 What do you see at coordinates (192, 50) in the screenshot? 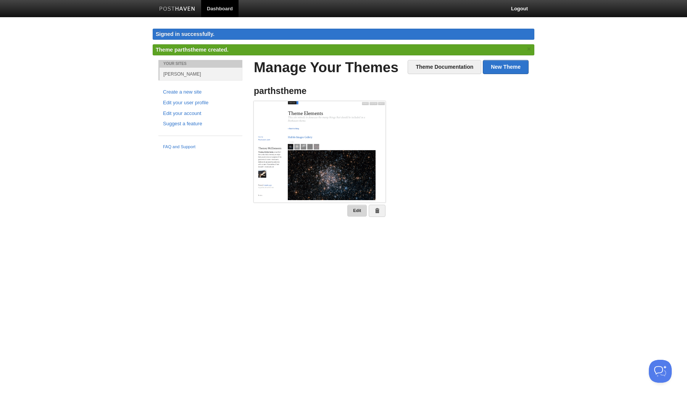
I see `span: Theme parthstheme created.` at bounding box center [192, 50].